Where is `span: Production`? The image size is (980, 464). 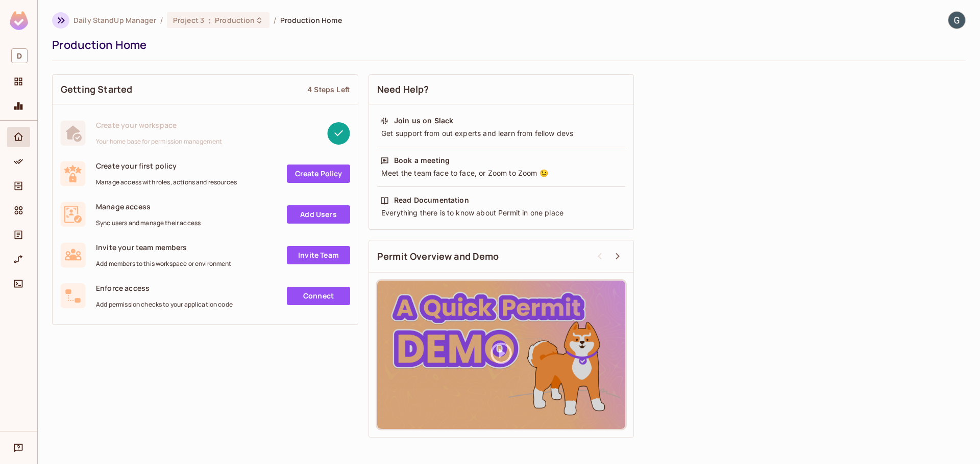 span: Production is located at coordinates (235, 20).